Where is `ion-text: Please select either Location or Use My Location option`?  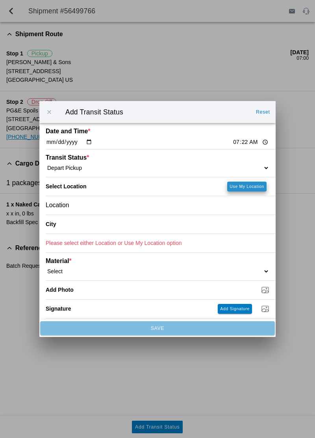 ion-text: Please select either Location or Use My Location option is located at coordinates (114, 243).